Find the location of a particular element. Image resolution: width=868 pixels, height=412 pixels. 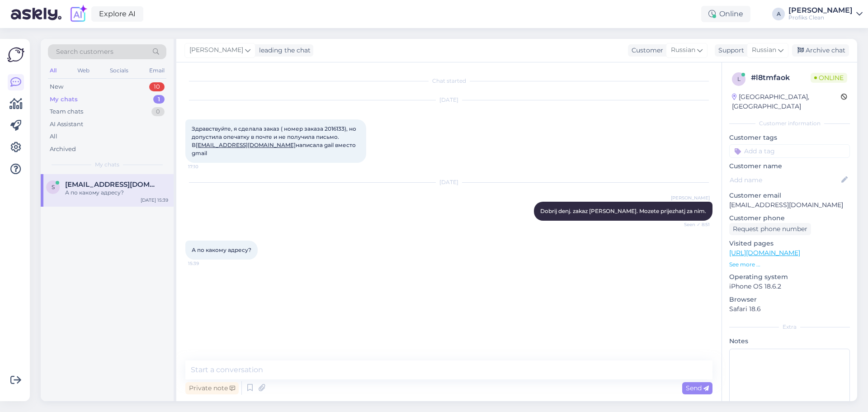

span: l is located at coordinates (739, 79).